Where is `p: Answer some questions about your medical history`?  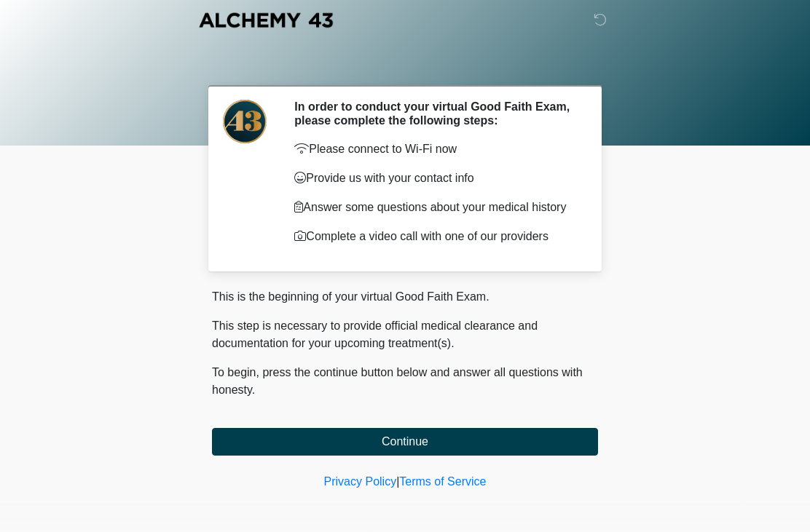 p: Answer some questions about your medical history is located at coordinates (435, 207).